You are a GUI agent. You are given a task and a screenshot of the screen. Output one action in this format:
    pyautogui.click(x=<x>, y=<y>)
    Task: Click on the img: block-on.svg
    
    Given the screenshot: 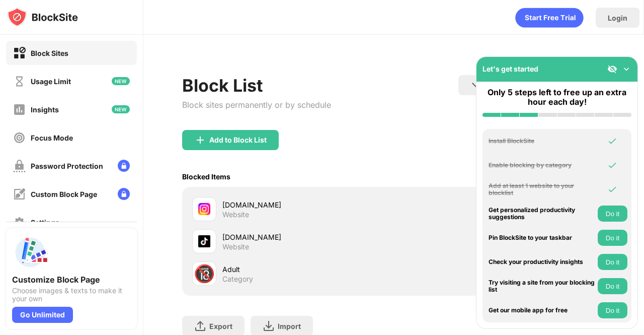 What is the action you would take?
    pyautogui.click(x=19, y=53)
    